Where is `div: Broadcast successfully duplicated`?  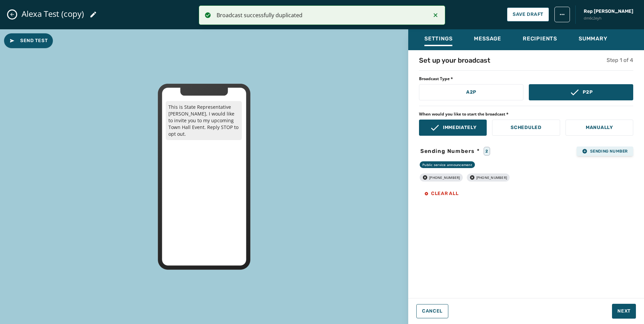 div: Broadcast successfully duplicated is located at coordinates (321, 15).